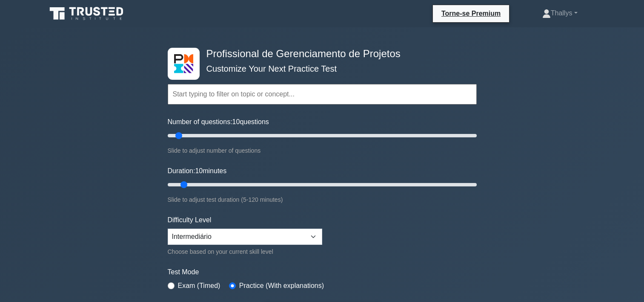  Describe the element at coordinates (471, 13) in the screenshot. I see `a: Torne-se Premium` at that location.